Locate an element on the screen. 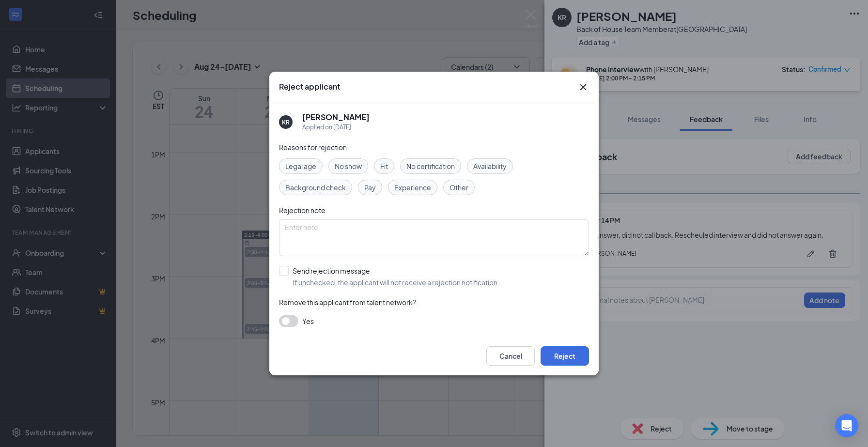 The width and height of the screenshot is (868, 447). span: Availability is located at coordinates (490, 166).